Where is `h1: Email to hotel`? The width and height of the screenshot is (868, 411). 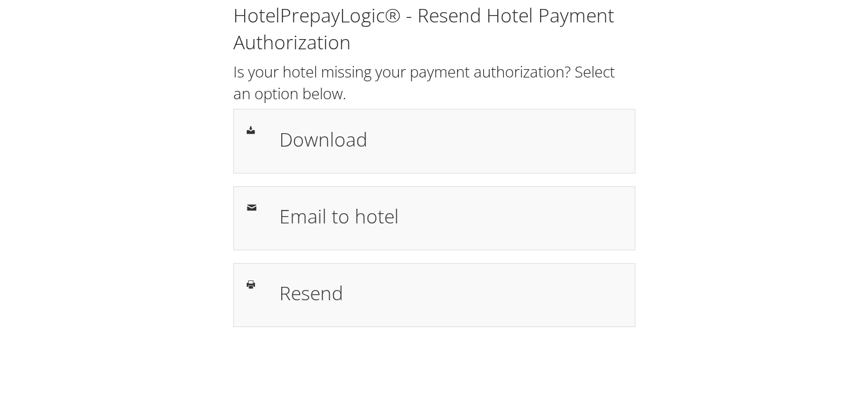
h1: Email to hotel is located at coordinates (450, 215).